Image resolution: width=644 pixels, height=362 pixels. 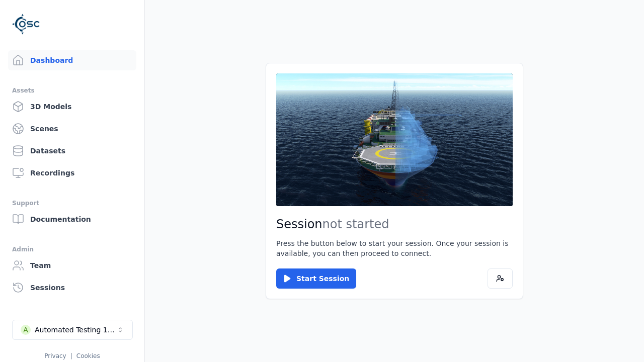 What do you see at coordinates (72, 266) in the screenshot?
I see `a: Team` at bounding box center [72, 266].